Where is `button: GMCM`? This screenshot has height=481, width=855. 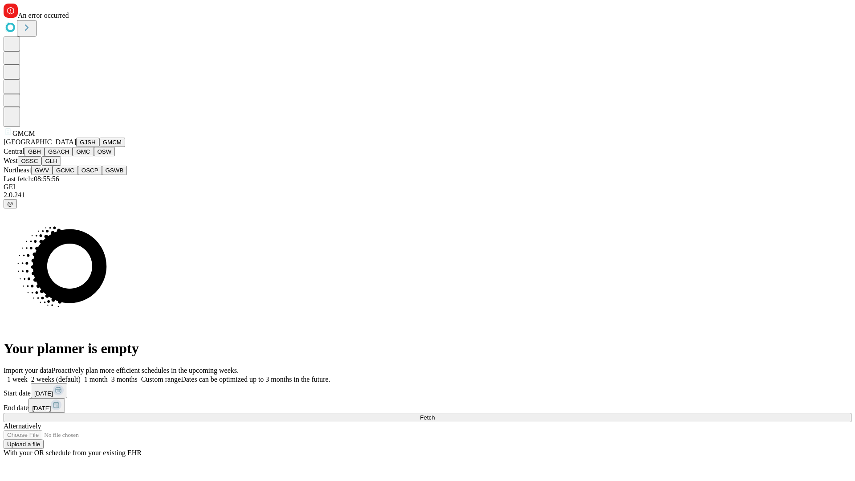 button: GMCM is located at coordinates (112, 142).